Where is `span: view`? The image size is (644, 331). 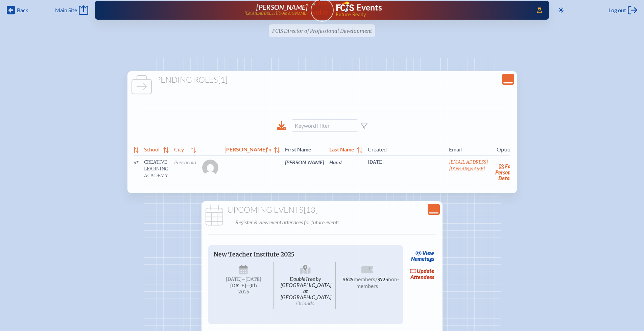 span: view is located at coordinates (428, 253).